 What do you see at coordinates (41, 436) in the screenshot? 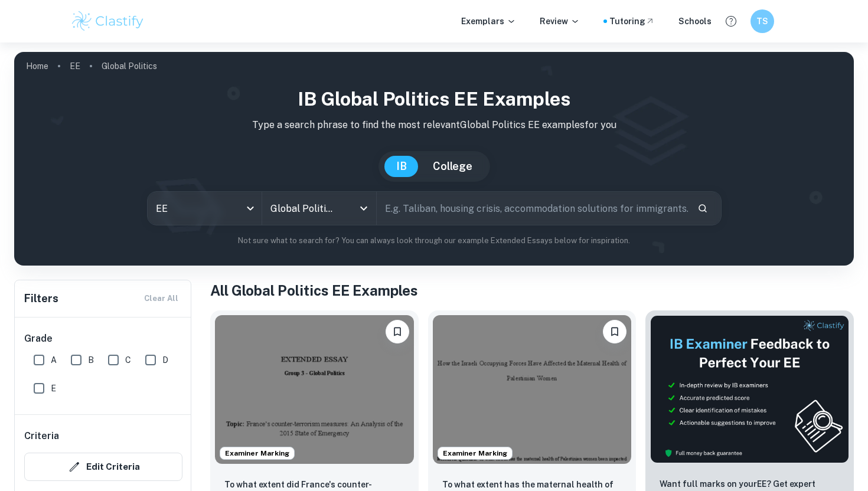
I see `h6: Criteria` at bounding box center [41, 436].